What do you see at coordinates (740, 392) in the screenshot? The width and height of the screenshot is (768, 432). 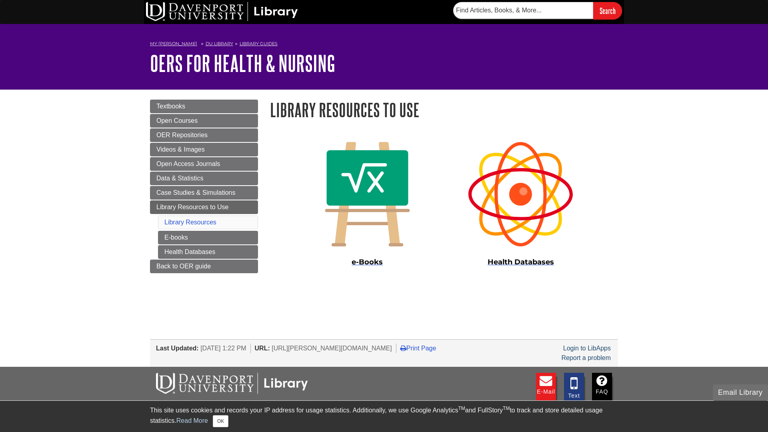 I see `button: Email Library` at bounding box center [740, 392].